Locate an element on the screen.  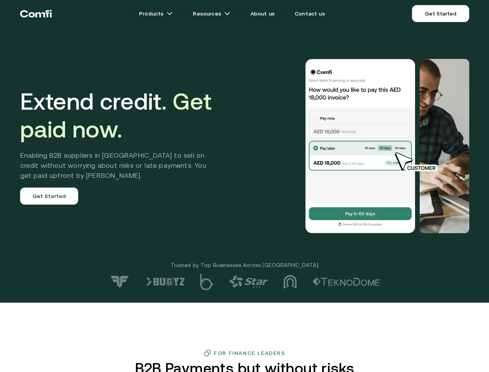
a: Contact us is located at coordinates (310, 14).